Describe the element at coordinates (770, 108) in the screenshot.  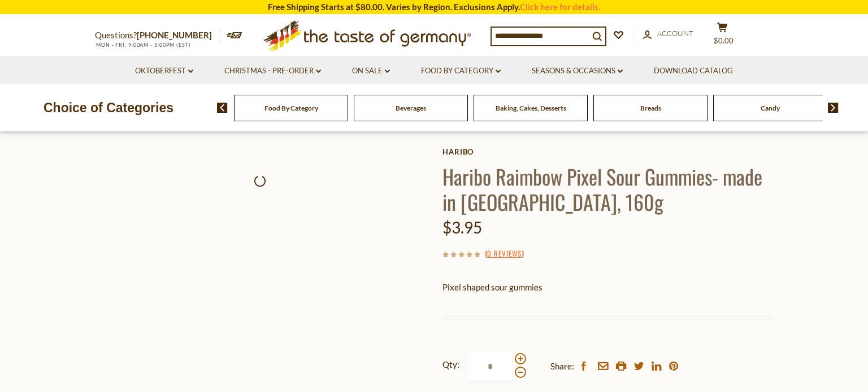
I see `span: Candy` at that location.